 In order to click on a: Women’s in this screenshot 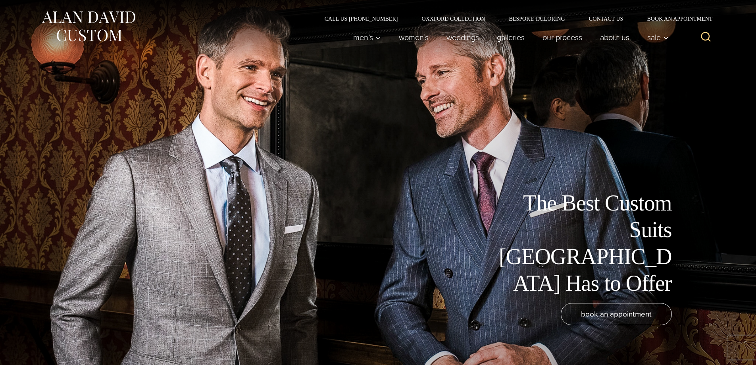, I will do `click(414, 37)`.